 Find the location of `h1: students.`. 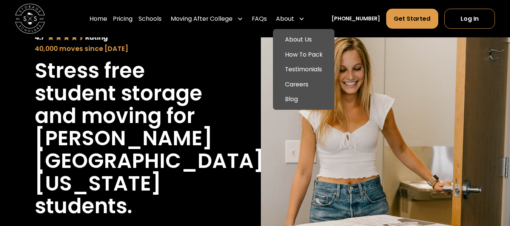

h1: students. is located at coordinates (83, 207).